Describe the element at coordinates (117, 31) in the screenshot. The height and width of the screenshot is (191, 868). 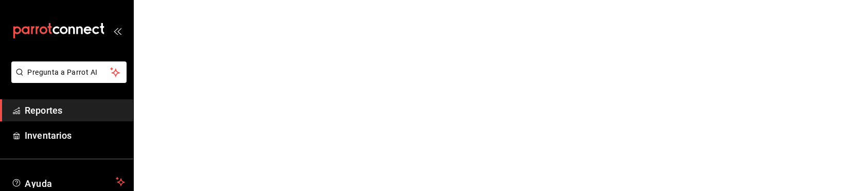
I see `button: open_drawer_menu` at that location.